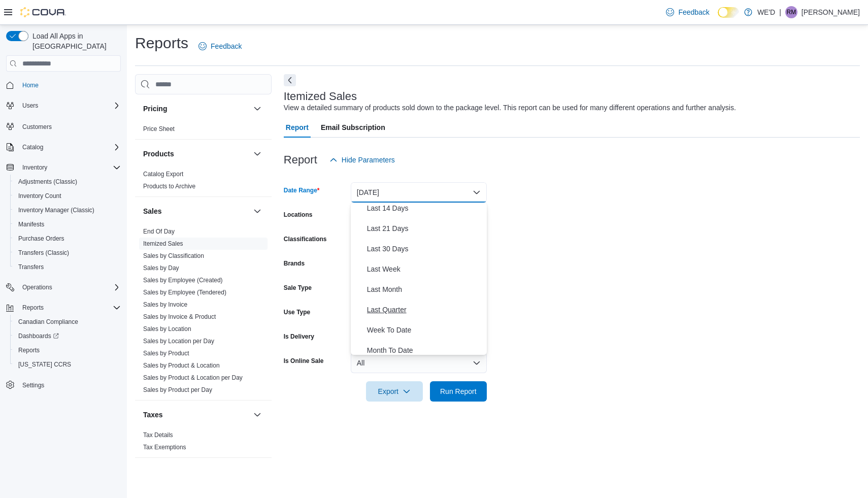  I want to click on span: Sales by Employee (Created), so click(183, 280).